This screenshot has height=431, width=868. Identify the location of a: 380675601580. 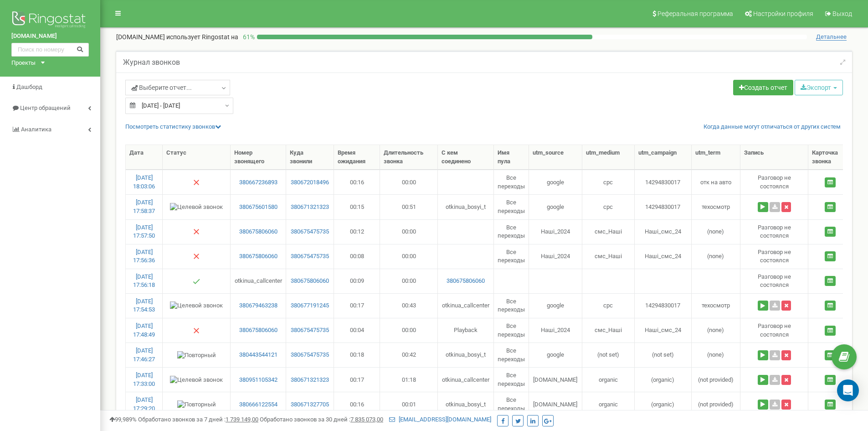
(258, 207).